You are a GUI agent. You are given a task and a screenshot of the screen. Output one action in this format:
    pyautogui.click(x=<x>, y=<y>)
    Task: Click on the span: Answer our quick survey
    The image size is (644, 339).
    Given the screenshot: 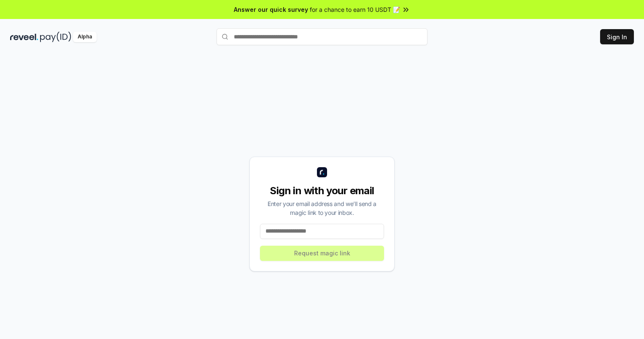 What is the action you would take?
    pyautogui.click(x=271, y=9)
    